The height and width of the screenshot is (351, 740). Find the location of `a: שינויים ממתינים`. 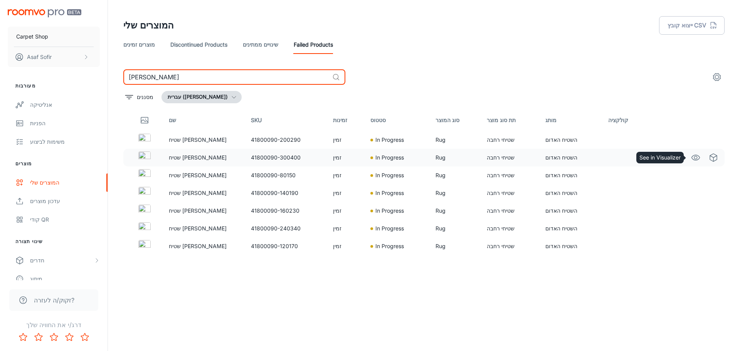

a: שינויים ממתינים is located at coordinates (261, 45).